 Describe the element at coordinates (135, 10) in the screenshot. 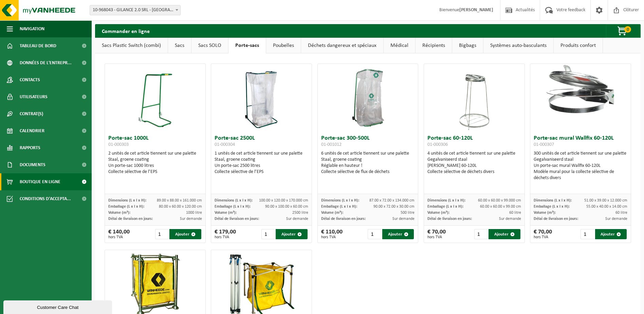

I see `span: 10-968043 - GILANCE 2.0 SRL - NIVELLES` at that location.